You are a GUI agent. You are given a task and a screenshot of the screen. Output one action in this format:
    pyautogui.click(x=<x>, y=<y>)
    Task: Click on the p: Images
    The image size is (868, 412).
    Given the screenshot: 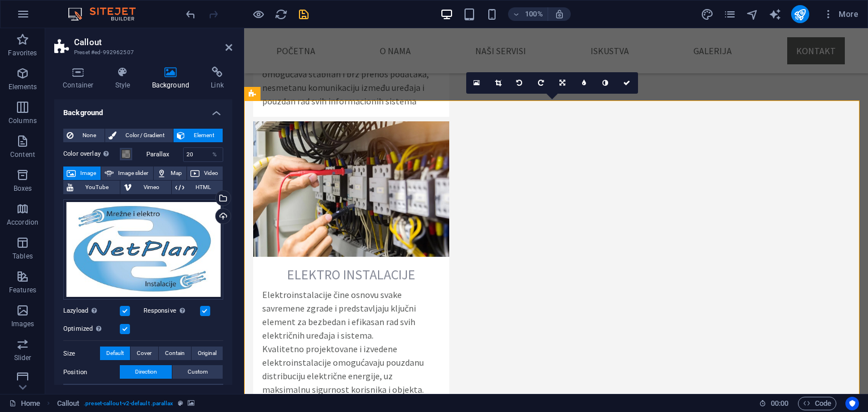 What is the action you would take?
    pyautogui.click(x=23, y=324)
    